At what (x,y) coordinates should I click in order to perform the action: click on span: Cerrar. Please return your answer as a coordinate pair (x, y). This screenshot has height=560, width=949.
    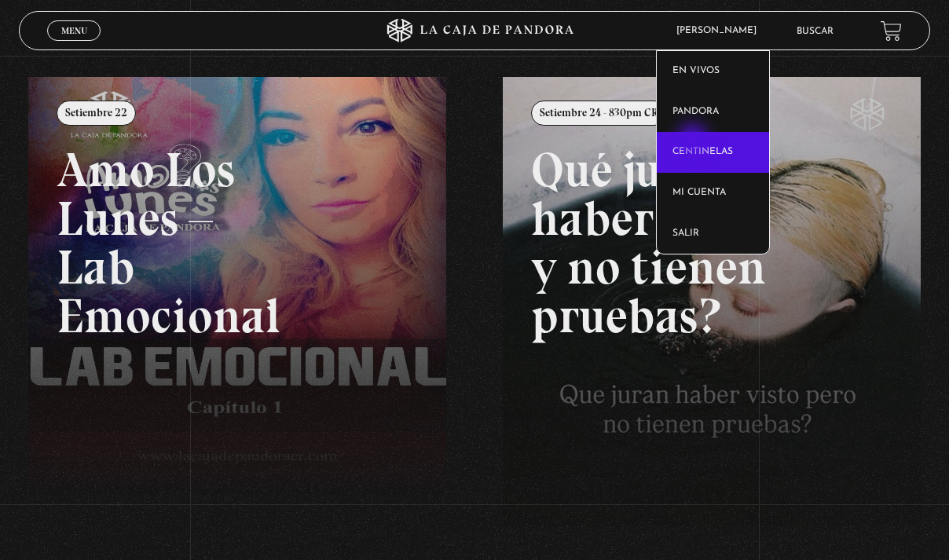
    Looking at the image, I should click on (74, 45).